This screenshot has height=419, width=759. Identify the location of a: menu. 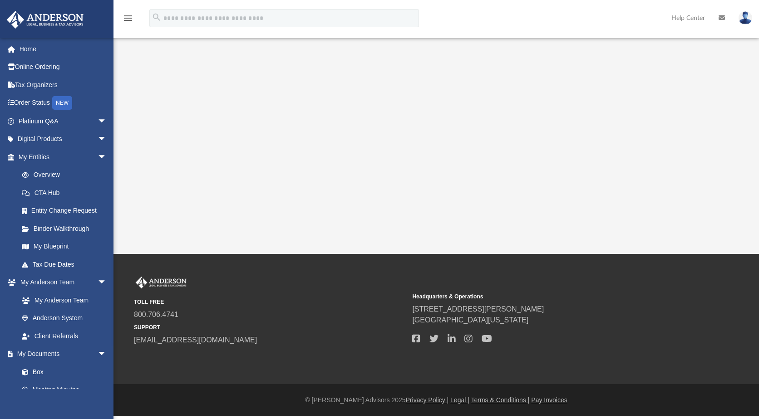
(128, 20).